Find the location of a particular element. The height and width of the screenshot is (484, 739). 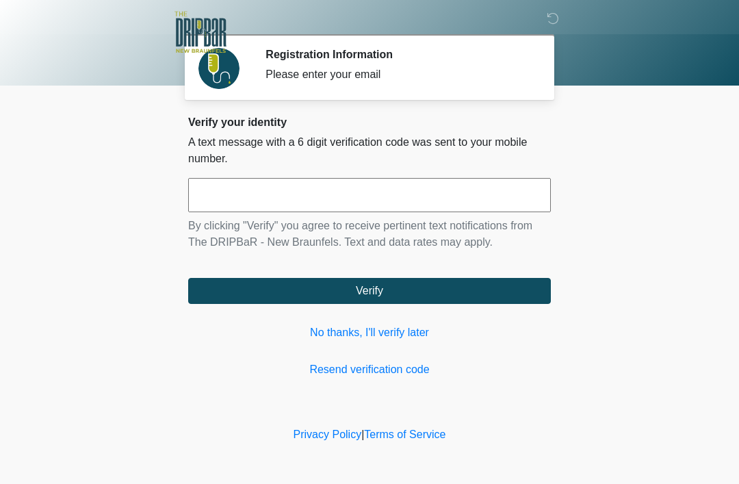

a: Privacy Policy is located at coordinates (328, 434).